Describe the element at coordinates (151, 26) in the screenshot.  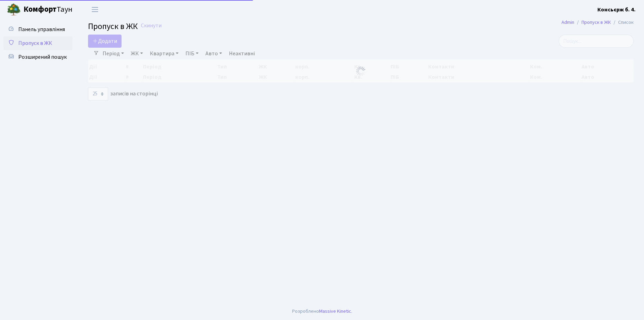
I see `a: Скинути` at that location.